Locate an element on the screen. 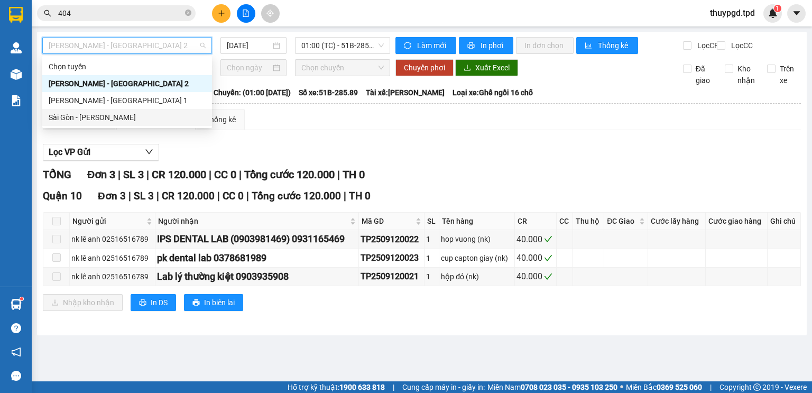  span: Hỗ trợ kỹ thuật: is located at coordinates (336, 387).